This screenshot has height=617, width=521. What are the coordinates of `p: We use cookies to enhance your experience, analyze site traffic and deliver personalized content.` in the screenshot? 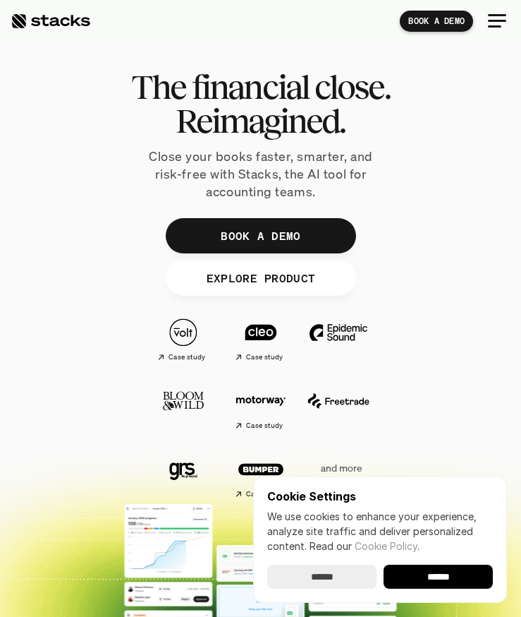 It's located at (380, 531).